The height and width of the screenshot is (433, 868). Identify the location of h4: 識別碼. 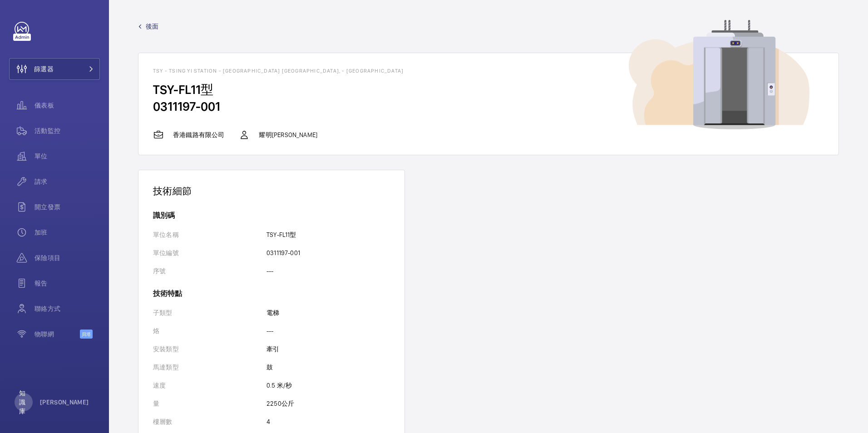
(272, 216).